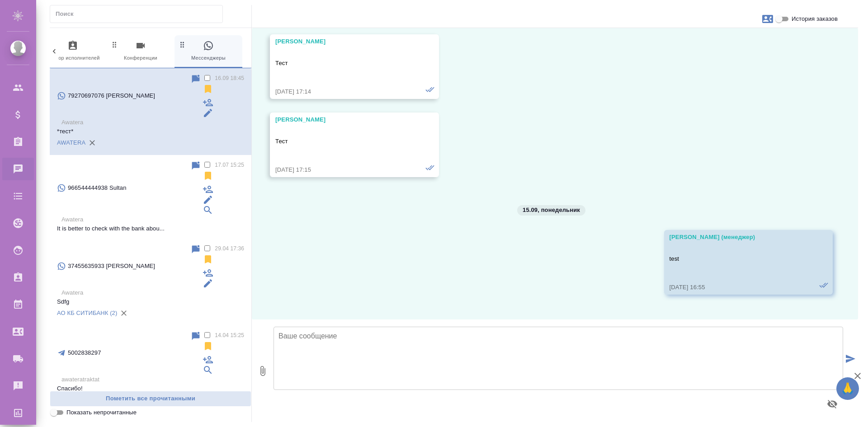  What do you see at coordinates (101, 413) in the screenshot?
I see `span: Показать непрочитанные` at bounding box center [101, 413].